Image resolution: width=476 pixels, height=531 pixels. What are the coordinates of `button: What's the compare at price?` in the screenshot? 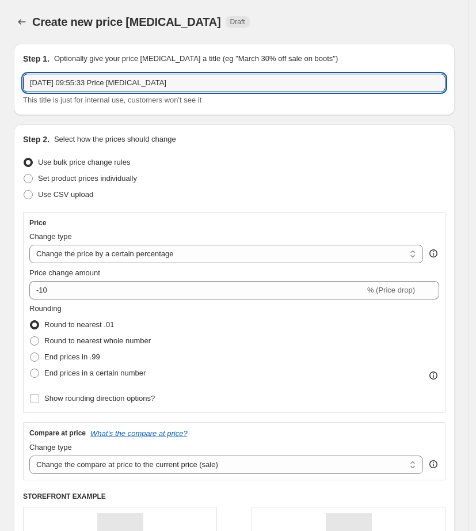 It's located at (139, 433).